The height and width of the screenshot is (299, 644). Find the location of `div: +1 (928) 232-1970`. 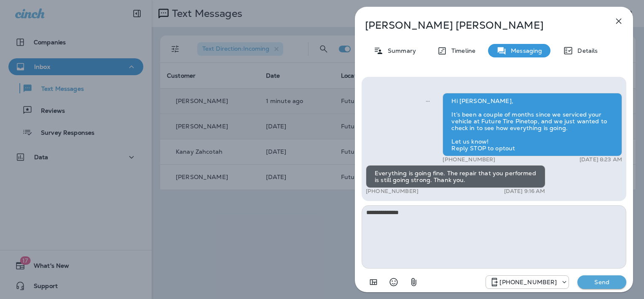

div: +1 (928) 232-1970 is located at coordinates (528, 282).